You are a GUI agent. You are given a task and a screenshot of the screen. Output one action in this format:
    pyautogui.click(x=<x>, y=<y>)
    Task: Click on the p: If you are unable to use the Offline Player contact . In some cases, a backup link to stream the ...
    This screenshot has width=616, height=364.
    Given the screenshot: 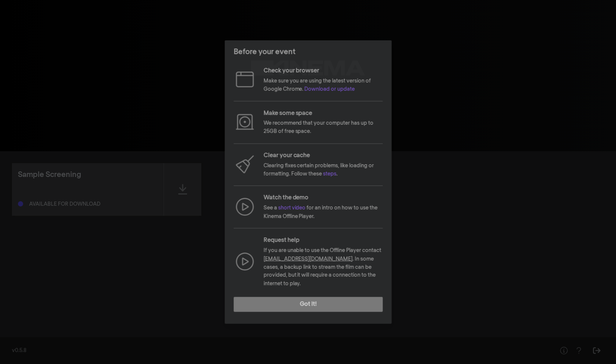 What is the action you would take?
    pyautogui.click(x=323, y=267)
    